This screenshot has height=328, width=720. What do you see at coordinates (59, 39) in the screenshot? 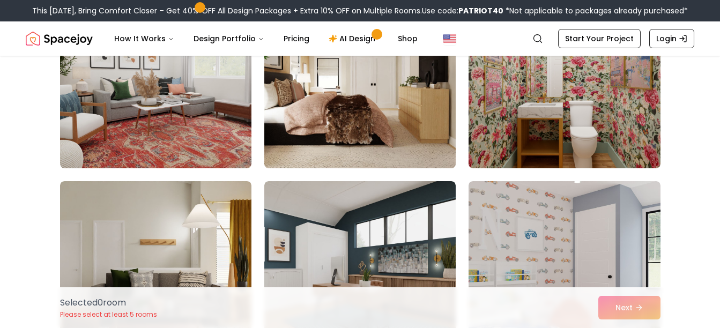
I see `a: Spacejoy` at bounding box center [59, 39].